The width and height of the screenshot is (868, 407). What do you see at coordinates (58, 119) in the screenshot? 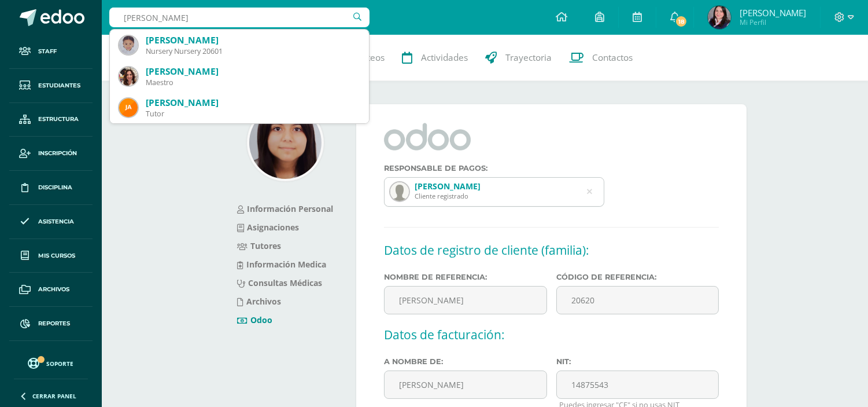
I see `span: Estructura` at bounding box center [58, 119].